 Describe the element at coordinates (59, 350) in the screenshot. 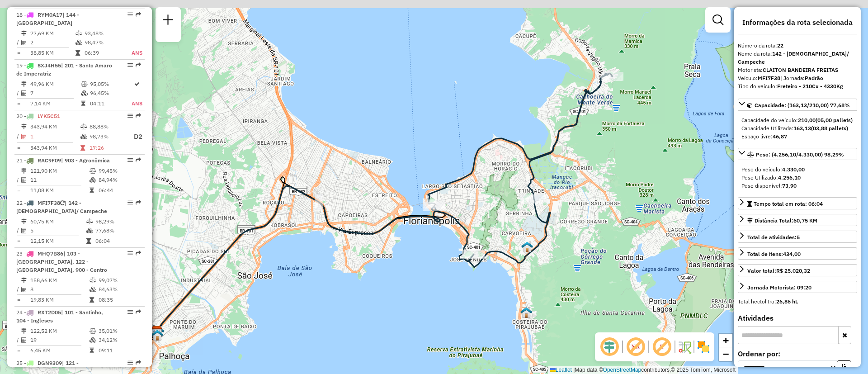

I see `td: 6,45 KM` at that location.